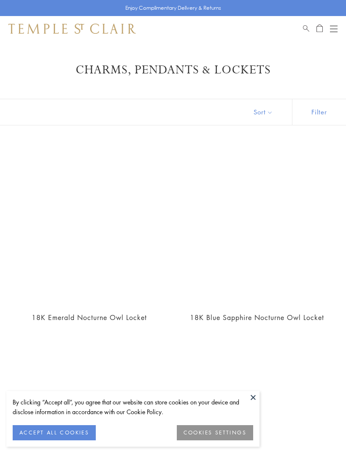 The image size is (346, 453). I want to click on button: Open navigation, so click(334, 29).